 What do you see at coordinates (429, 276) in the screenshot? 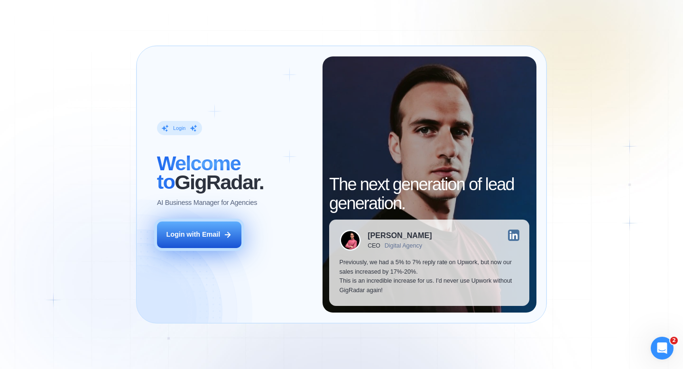
I see `p: Previously, we had a 5% to 7% reply rate on Upwork, but now our sales increased by 17%-20%. This ...` at bounding box center [429, 276].